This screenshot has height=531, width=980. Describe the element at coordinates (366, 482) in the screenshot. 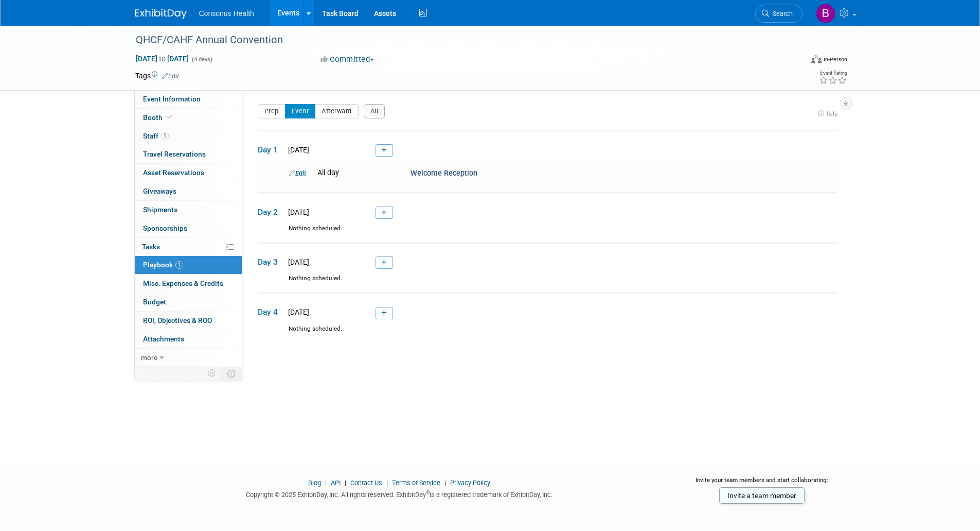

I see `a: Contact Us` at that location.